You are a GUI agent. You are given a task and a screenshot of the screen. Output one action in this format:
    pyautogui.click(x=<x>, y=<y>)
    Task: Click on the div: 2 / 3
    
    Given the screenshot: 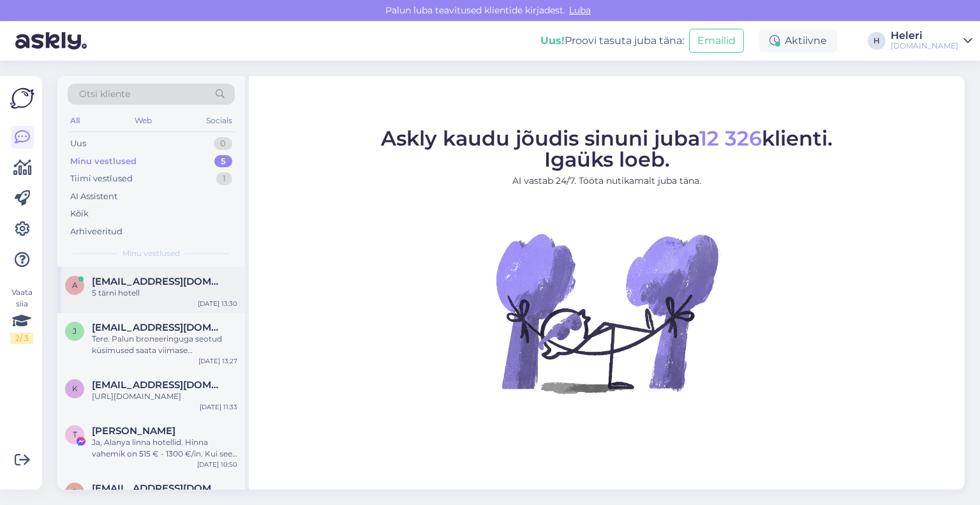 What is the action you would take?
    pyautogui.click(x=22, y=338)
    